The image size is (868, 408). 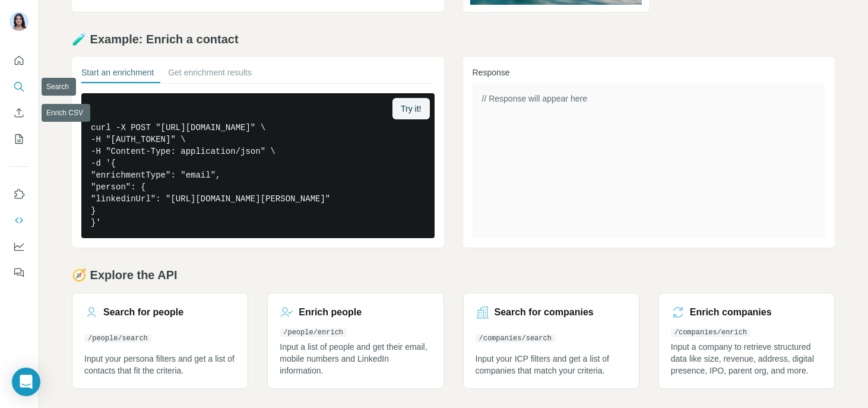 I want to click on h3: Search for people, so click(x=143, y=312).